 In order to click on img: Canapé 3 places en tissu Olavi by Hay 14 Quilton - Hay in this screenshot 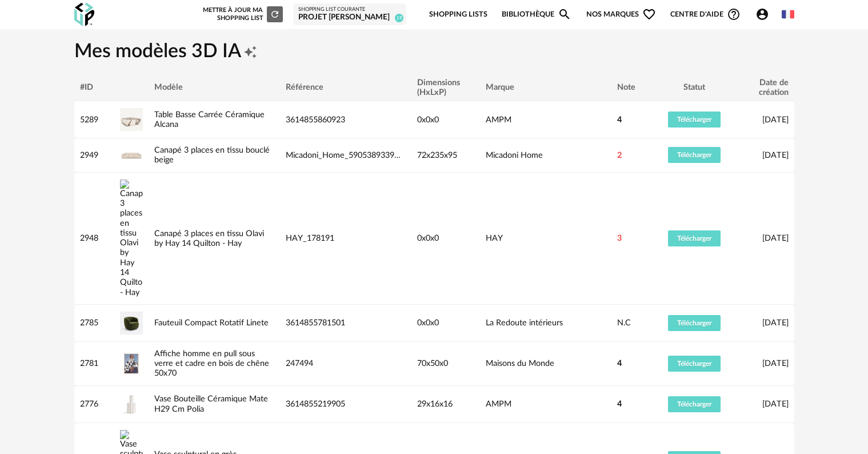, I will do `click(131, 238)`.